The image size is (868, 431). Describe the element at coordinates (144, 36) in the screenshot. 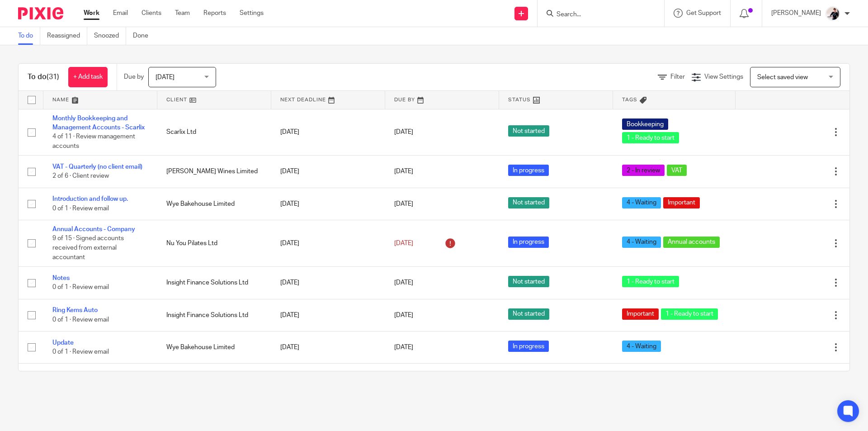

I see `a: Done` at that location.